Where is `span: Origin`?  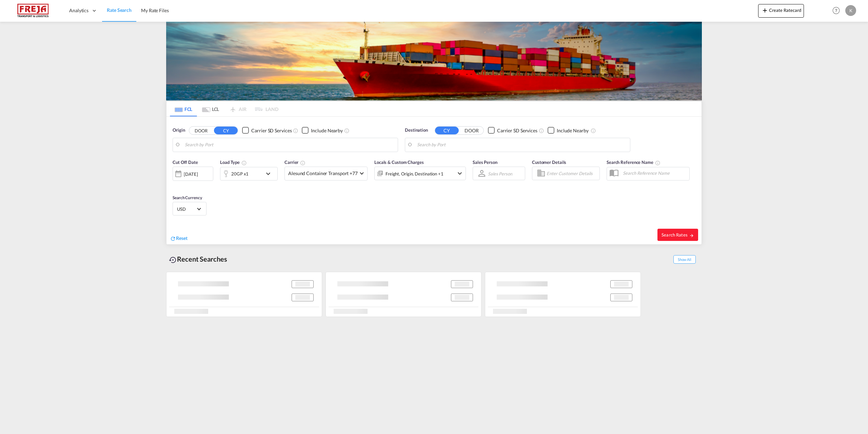
span: Origin is located at coordinates (178, 131).